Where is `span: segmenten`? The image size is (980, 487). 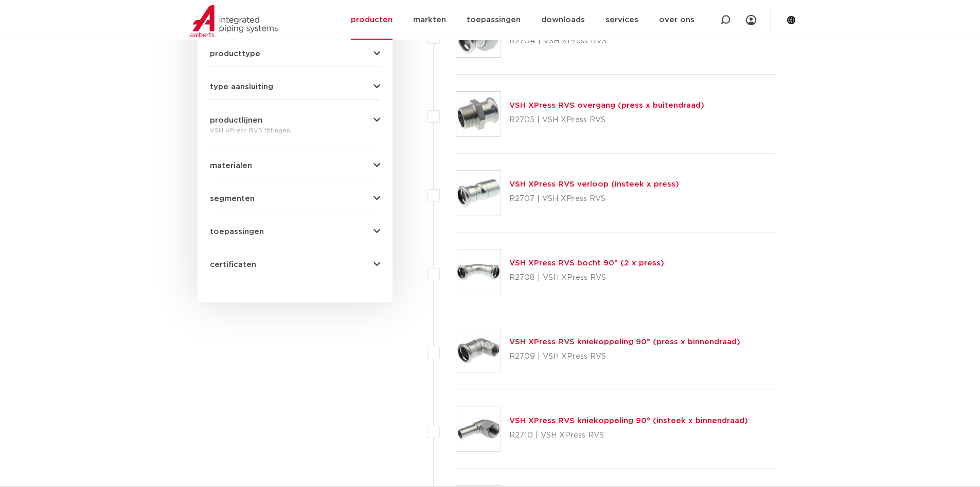
span: segmenten is located at coordinates (232, 199).